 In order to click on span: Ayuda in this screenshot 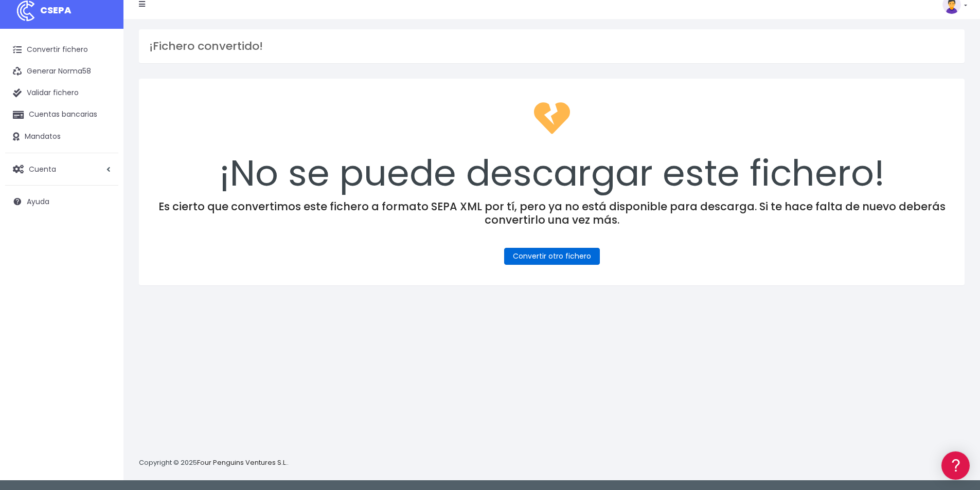, I will do `click(38, 202)`.